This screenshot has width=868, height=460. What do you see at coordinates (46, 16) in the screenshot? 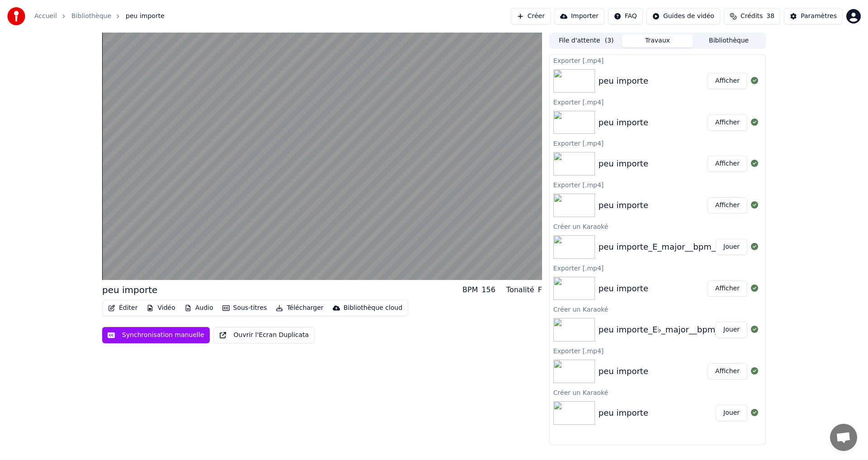
I see `a: Accueil` at bounding box center [46, 16].